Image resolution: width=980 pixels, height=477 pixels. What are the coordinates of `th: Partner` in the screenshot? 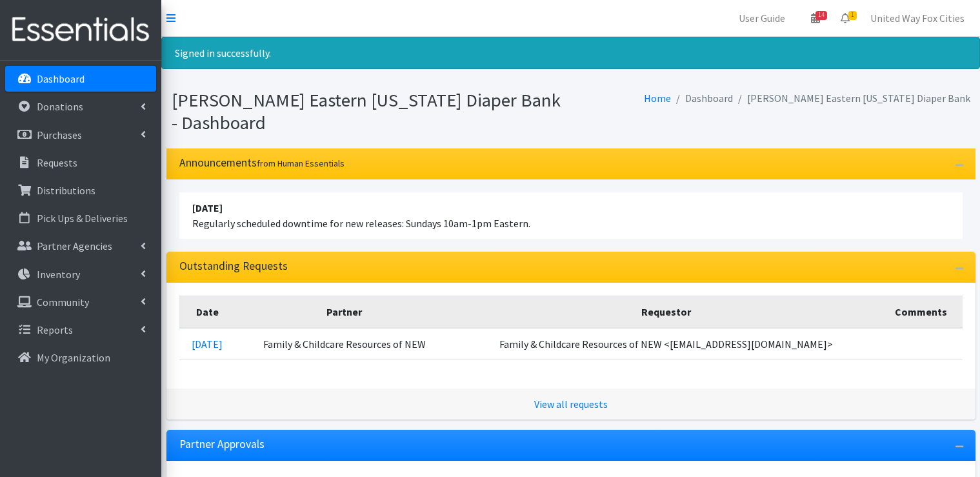 It's located at (344, 313).